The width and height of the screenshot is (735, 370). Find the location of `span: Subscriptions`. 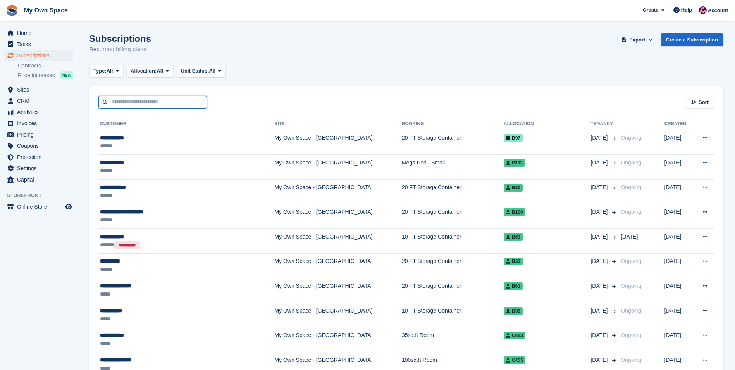

span: Subscriptions is located at coordinates (40, 55).